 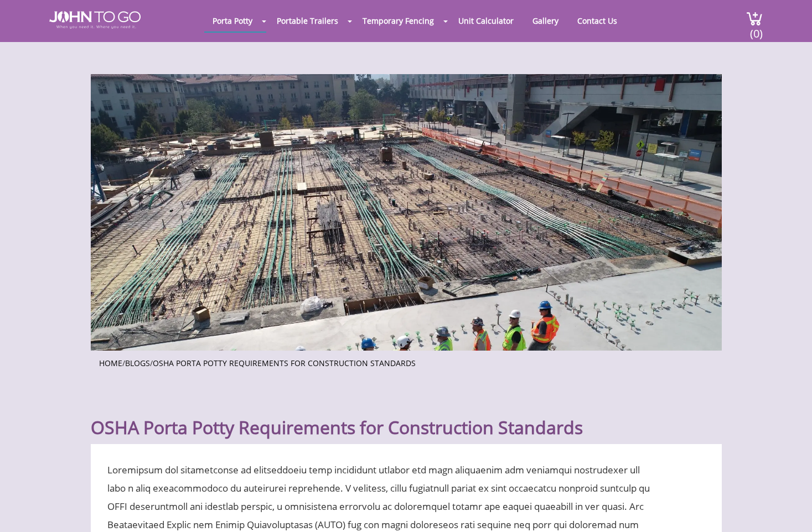 What do you see at coordinates (755, 18) in the screenshot?
I see `img: cart a` at bounding box center [755, 18].